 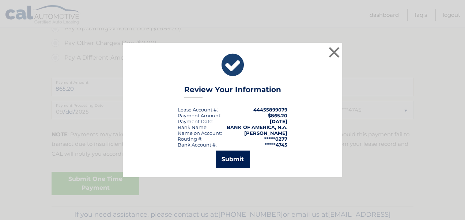 I want to click on button: Submit, so click(x=232, y=159).